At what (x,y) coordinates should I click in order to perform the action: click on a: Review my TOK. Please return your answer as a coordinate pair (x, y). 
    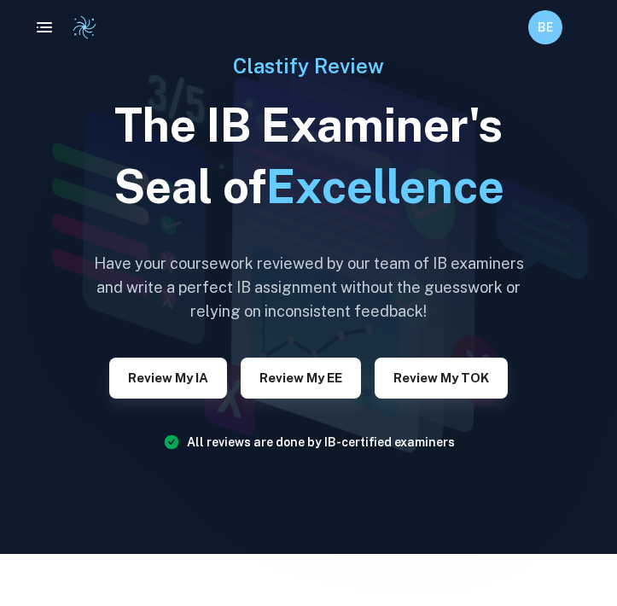
    Looking at the image, I should click on (441, 378).